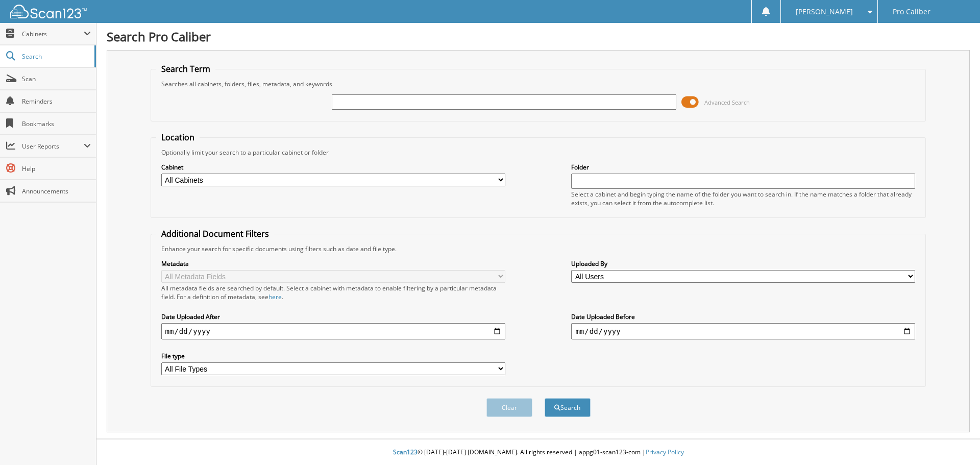  I want to click on button: Search, so click(567, 408).